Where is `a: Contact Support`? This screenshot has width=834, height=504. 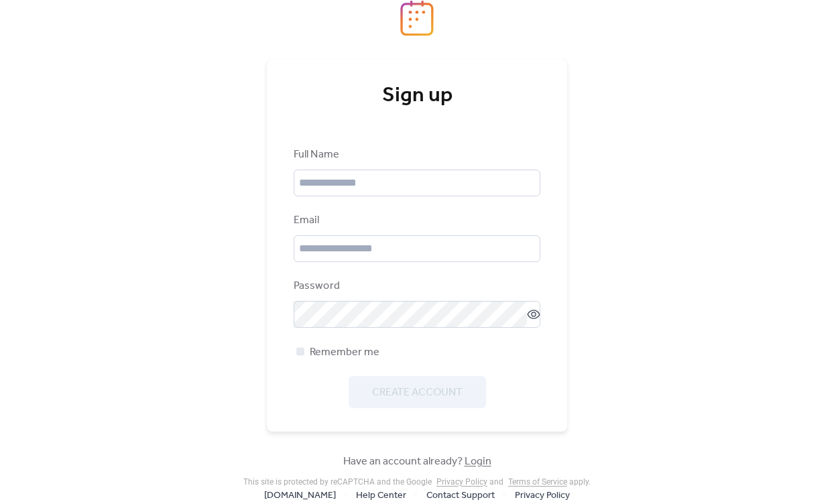
a: Contact Support is located at coordinates (461, 494).